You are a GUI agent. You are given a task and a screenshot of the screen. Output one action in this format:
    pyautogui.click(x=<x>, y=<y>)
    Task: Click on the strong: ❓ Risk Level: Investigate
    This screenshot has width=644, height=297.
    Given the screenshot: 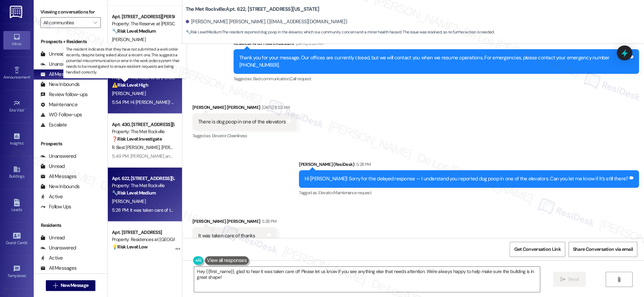 What is the action you would take?
    pyautogui.click(x=137, y=139)
    